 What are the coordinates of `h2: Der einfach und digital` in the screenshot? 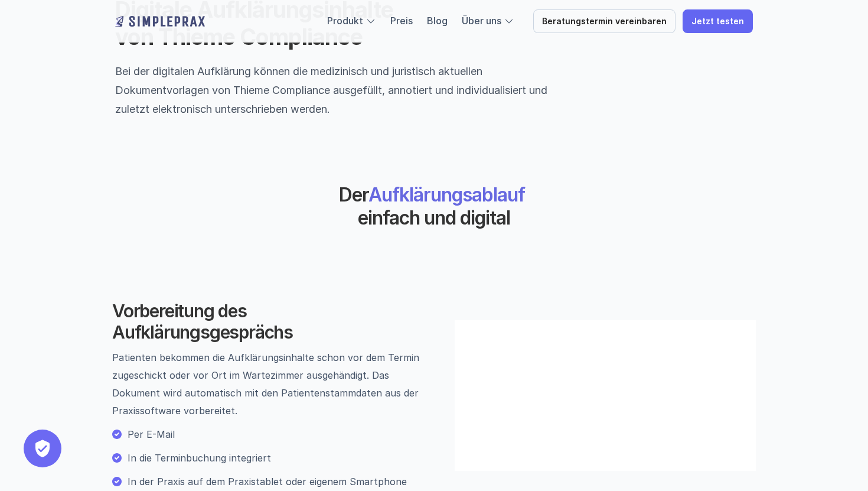 It's located at (434, 206).